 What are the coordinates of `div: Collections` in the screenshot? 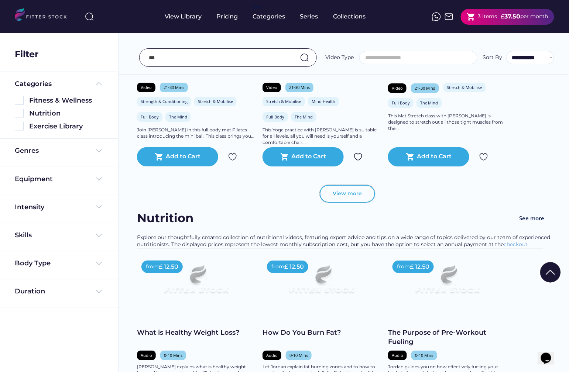 It's located at (350, 17).